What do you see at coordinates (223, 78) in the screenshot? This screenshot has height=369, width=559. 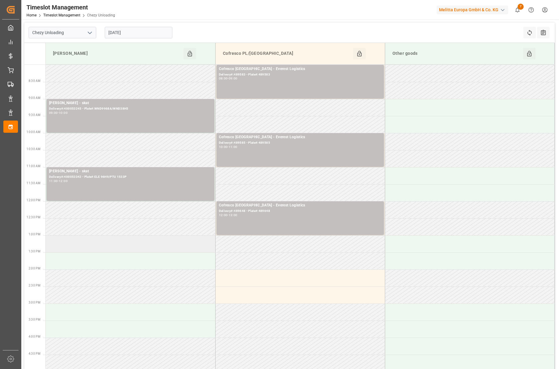 I see `div: 08:00` at bounding box center [223, 78].